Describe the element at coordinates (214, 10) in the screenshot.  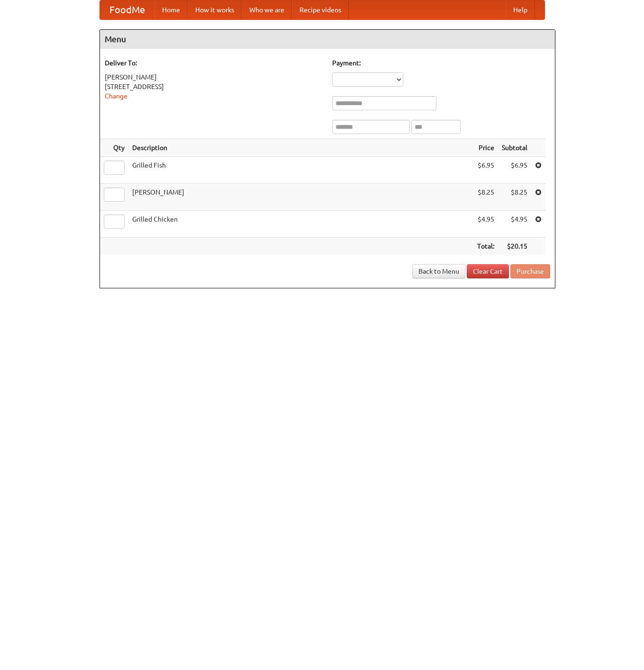
I see `a: How it works` at that location.